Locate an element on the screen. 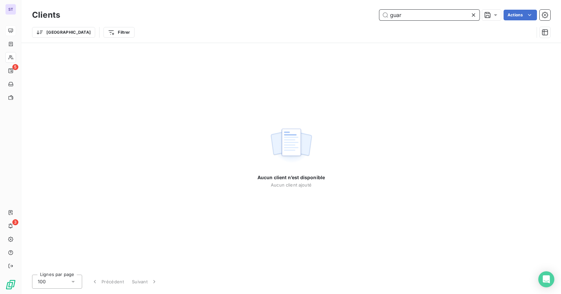  img: Logo LeanPay is located at coordinates (11, 285).